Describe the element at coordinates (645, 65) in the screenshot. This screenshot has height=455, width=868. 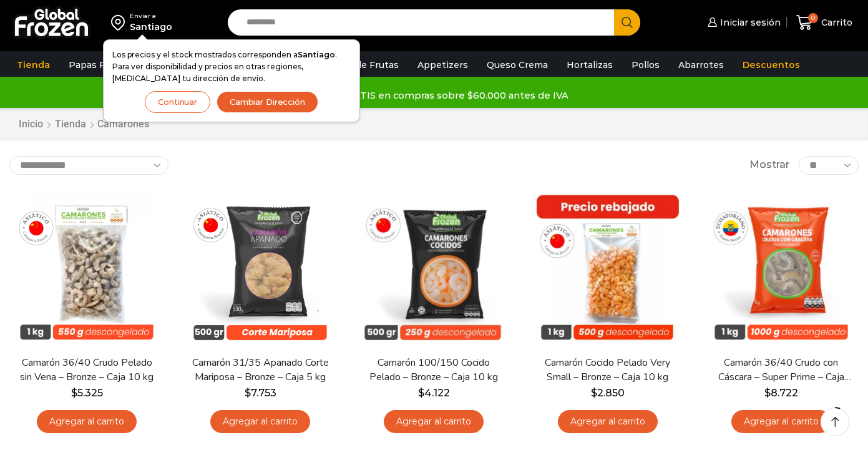
I see `a: Pollos` at that location.